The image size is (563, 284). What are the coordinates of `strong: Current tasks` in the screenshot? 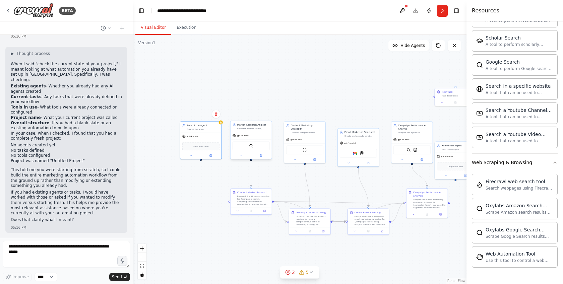 It's located at (26, 97).